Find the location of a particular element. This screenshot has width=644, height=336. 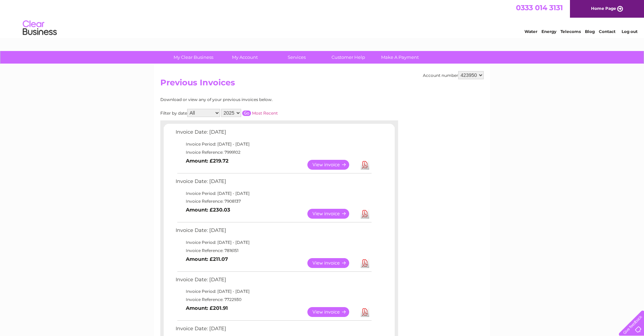

b: Amount: £211.07 is located at coordinates (207, 259).